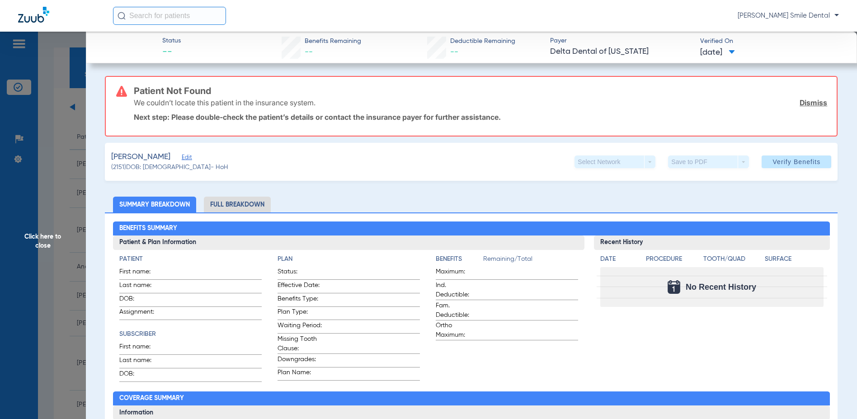 The image size is (857, 419). I want to click on img: Search Icon, so click(122, 16).